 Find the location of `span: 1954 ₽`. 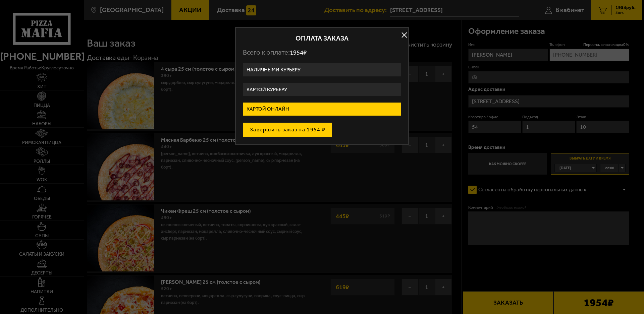

span: 1954 ₽ is located at coordinates (298, 52).